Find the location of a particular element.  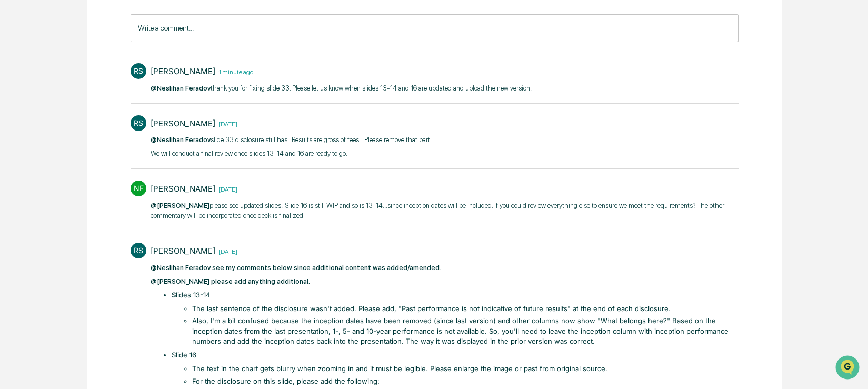

a: 🗄️Attestations is located at coordinates (103, 138).